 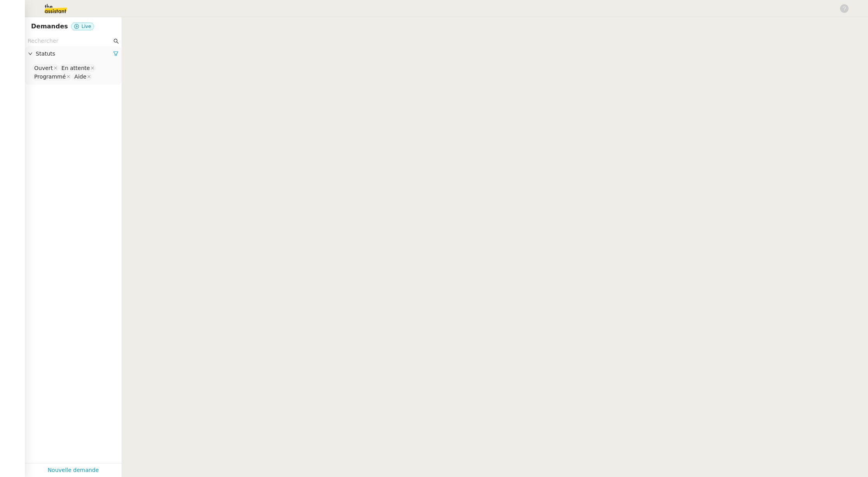 What do you see at coordinates (82, 77) in the screenshot?
I see `nz-select-item: Aide` at bounding box center [82, 77].